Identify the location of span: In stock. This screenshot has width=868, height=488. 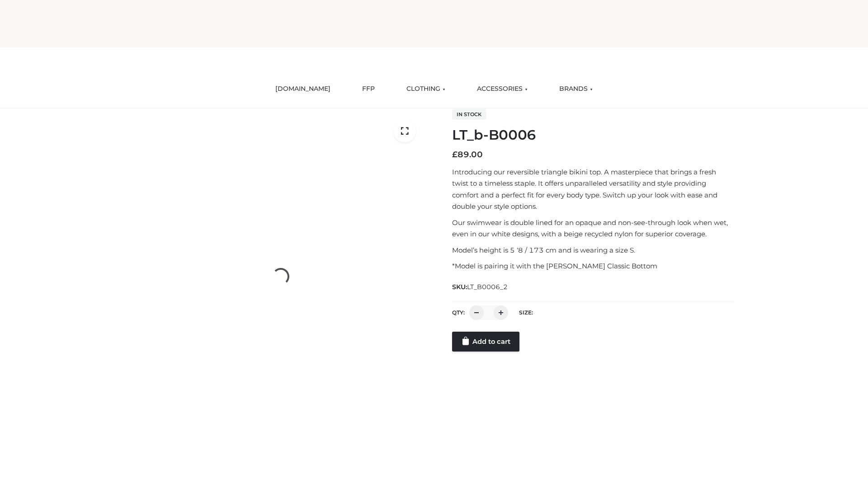
(469, 114).